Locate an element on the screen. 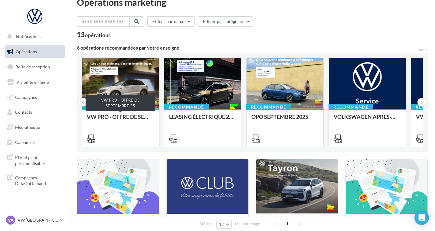 The width and height of the screenshot is (435, 231). span: Contacts is located at coordinates (24, 112).